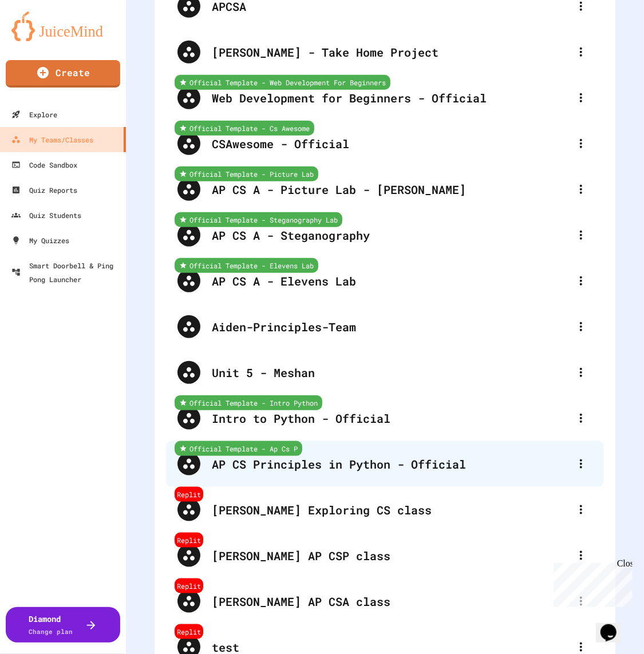 The height and width of the screenshot is (654, 644). Describe the element at coordinates (44, 165) in the screenshot. I see `div: Code Sandbox` at that location.